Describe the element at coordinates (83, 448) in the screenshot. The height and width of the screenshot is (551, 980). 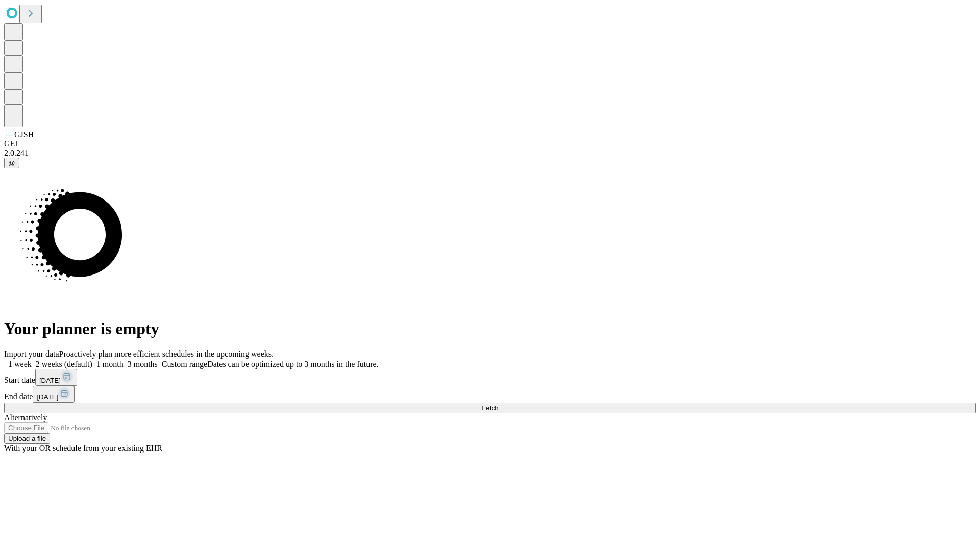
I see `span: With your OR schedule from your existing EHR` at that location.